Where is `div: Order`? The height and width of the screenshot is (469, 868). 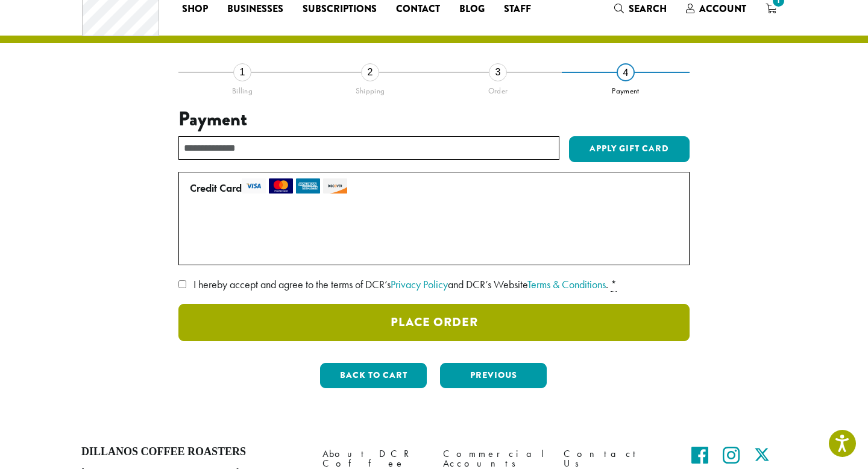 div: Order is located at coordinates (498, 88).